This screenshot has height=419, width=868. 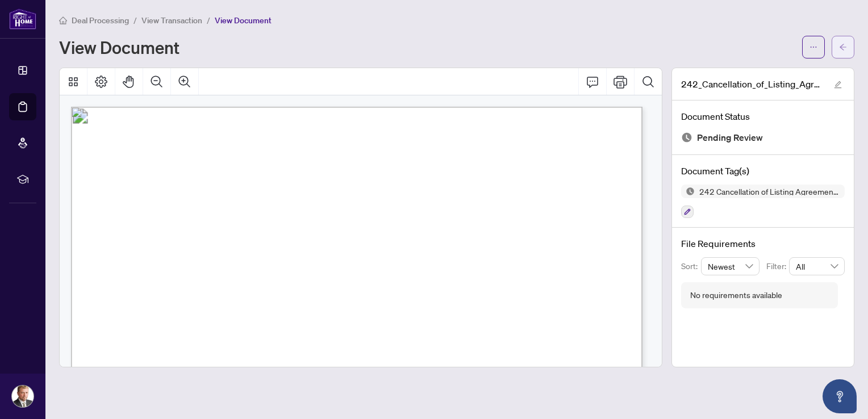 What do you see at coordinates (763, 243) in the screenshot?
I see `h4: File Requirements` at bounding box center [763, 243].